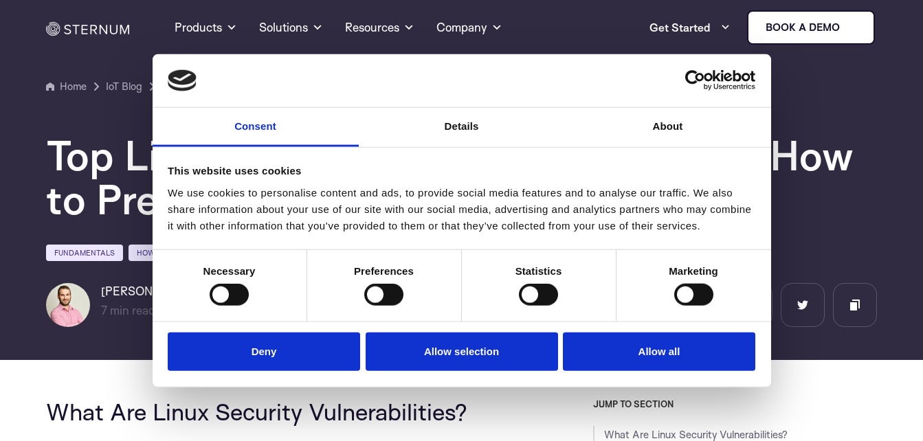  I want to click on a: IoT Blog, so click(124, 87).